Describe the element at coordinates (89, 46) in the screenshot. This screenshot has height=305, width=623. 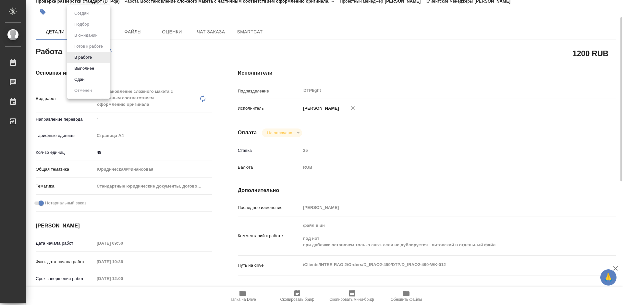
I see `button: Готов к работе` at that location.